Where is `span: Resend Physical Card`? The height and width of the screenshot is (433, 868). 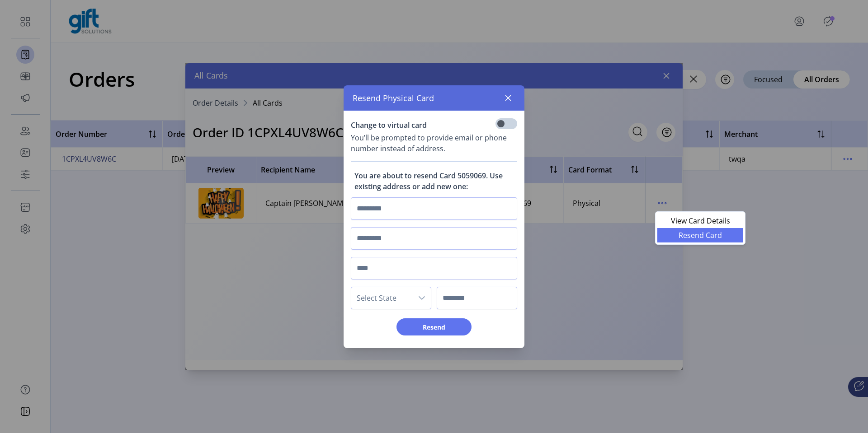
span: Resend Physical Card is located at coordinates (394, 98).